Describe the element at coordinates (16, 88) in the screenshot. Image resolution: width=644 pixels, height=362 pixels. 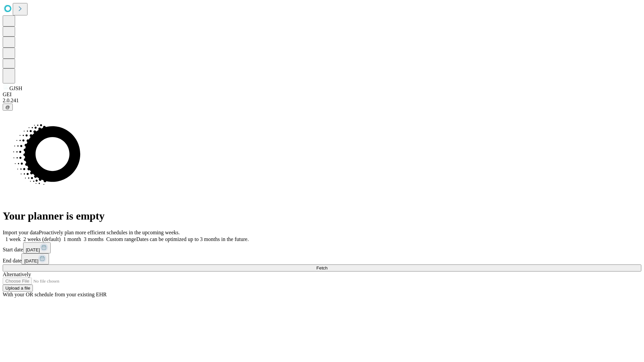
I see `span: GJSH` at that location.